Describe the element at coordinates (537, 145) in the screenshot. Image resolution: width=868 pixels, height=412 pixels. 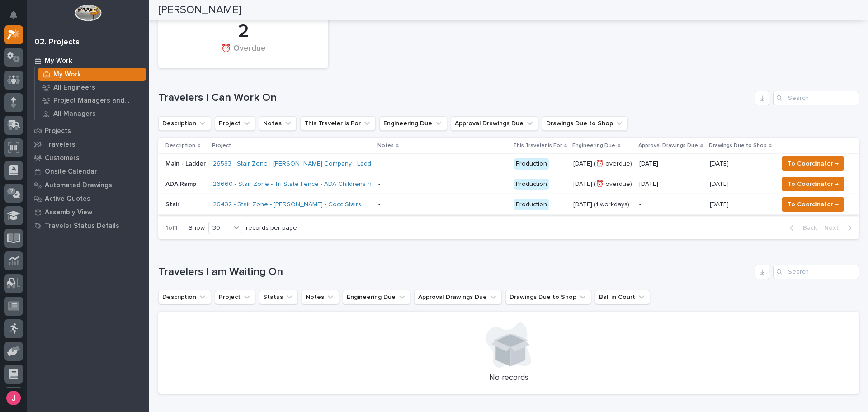
I see `p: This Traveler is For` at that location.